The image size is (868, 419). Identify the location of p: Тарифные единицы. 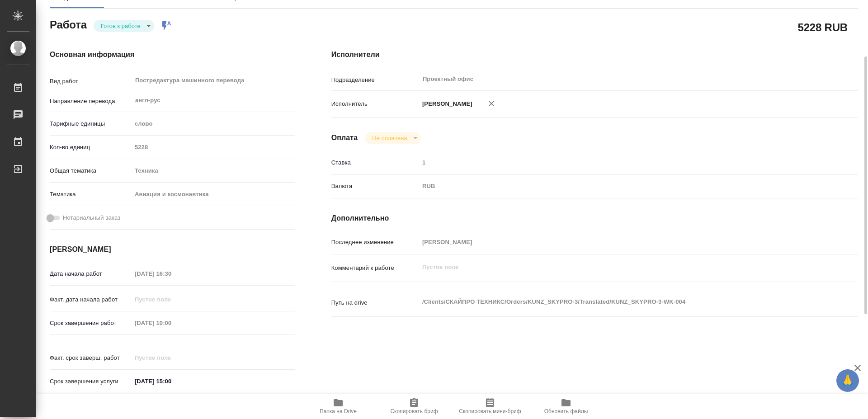
(90, 124).